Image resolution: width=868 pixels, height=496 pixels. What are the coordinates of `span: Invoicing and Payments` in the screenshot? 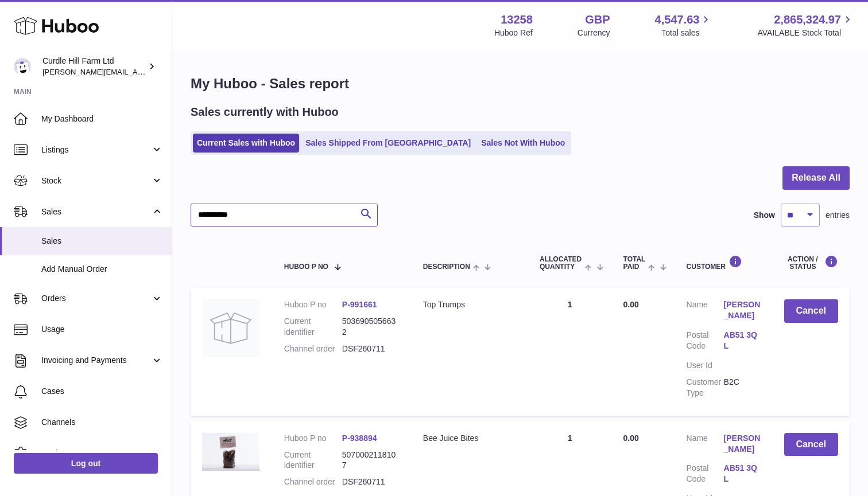 It's located at (96, 360).